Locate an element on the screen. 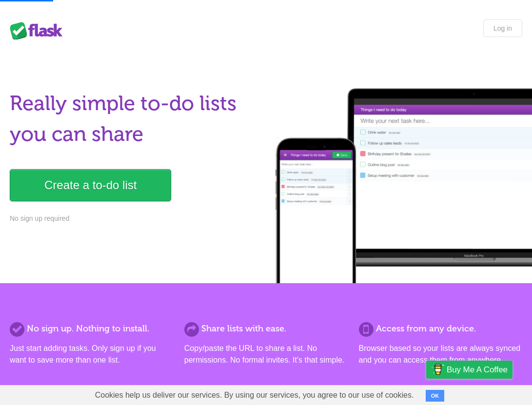 Image resolution: width=532 pixels, height=405 pixels. h2: No sign up. Nothing to install. is located at coordinates (91, 329).